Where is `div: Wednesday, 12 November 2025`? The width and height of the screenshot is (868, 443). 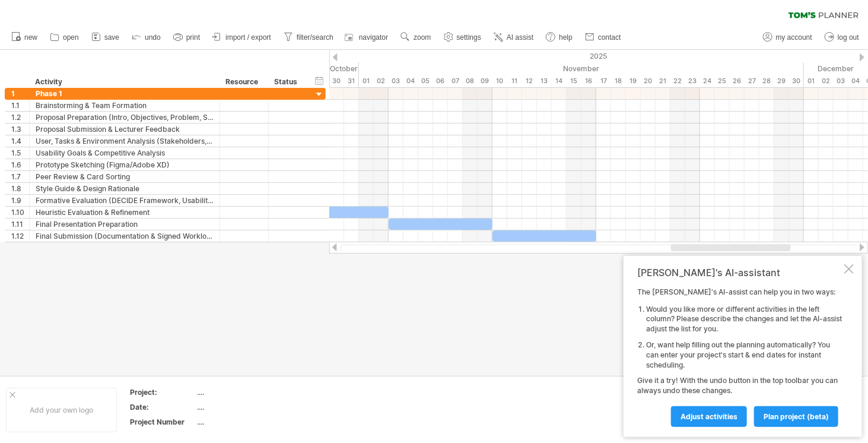
div: Wednesday, 12 November 2025 is located at coordinates (529, 80).